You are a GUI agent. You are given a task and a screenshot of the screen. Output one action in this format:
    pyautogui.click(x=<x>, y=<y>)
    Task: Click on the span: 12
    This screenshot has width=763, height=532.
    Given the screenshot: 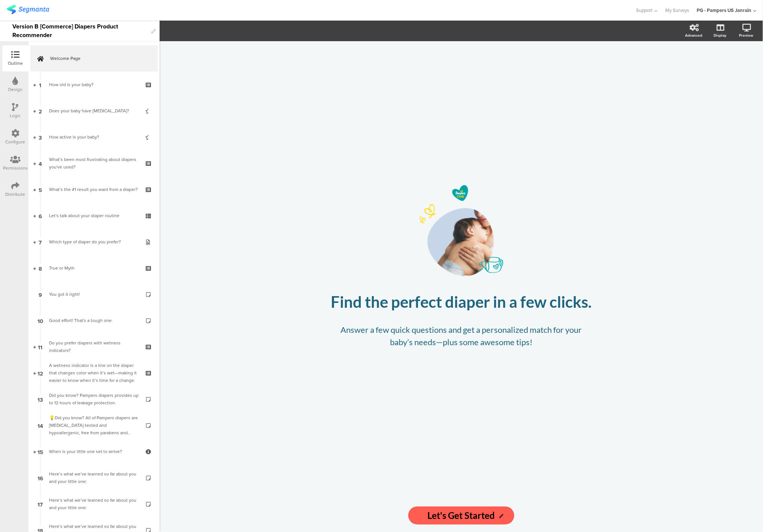 What is the action you would take?
    pyautogui.click(x=41, y=373)
    